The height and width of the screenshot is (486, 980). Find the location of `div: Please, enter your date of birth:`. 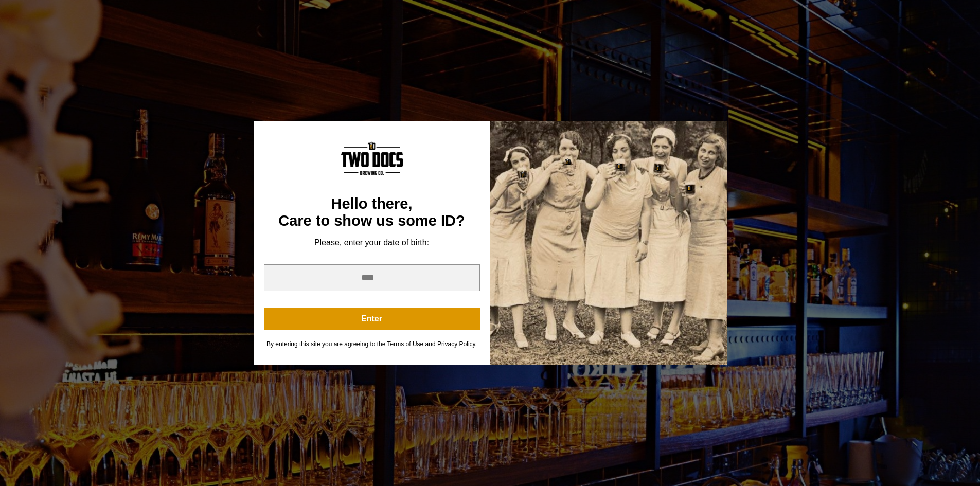

div: Please, enter your date of birth: is located at coordinates (372, 243).